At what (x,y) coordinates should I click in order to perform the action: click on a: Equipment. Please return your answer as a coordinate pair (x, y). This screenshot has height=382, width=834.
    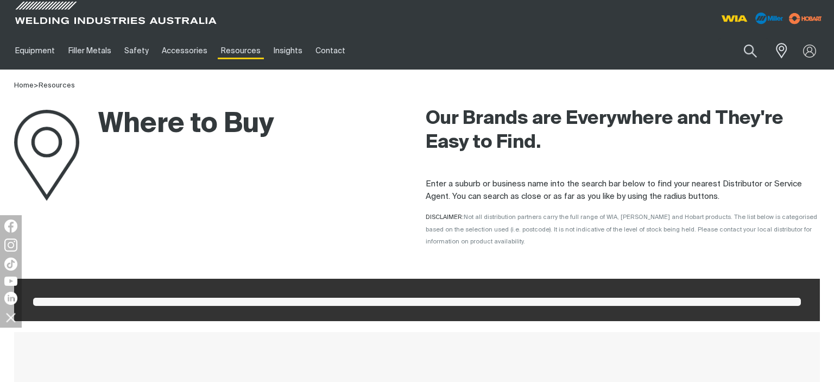
    Looking at the image, I should click on (35, 50).